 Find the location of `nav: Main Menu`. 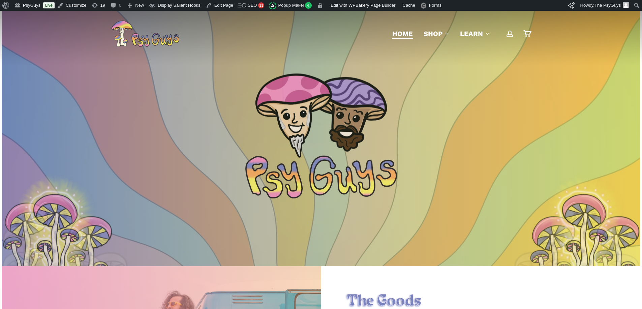

nav: Main Menu is located at coordinates (459, 34).